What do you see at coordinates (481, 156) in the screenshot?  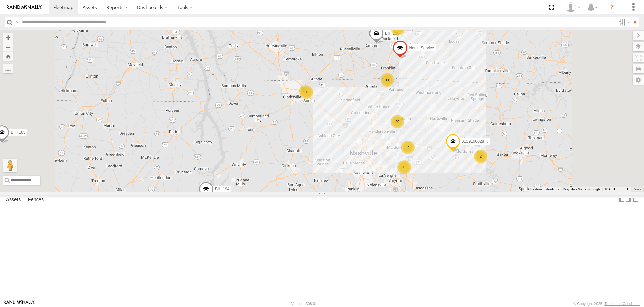 I see `div: 2` at bounding box center [481, 156].